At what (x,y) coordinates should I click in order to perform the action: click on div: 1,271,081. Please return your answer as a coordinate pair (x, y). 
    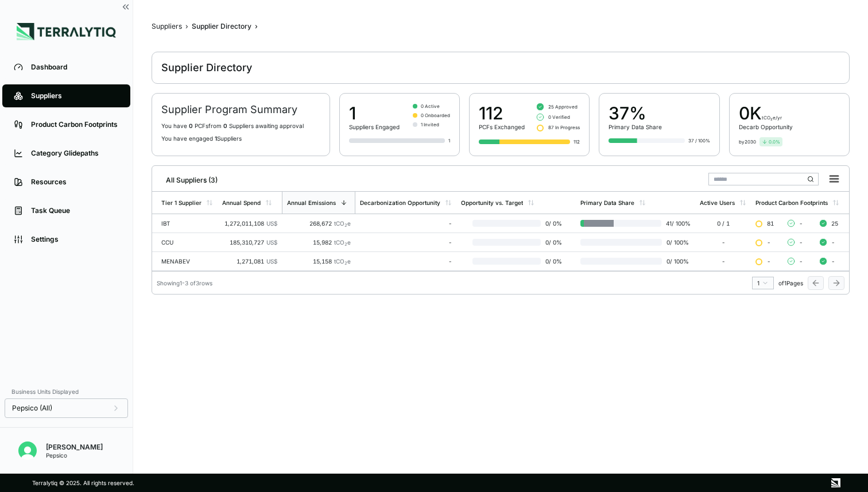
    Looking at the image, I should click on (250, 262).